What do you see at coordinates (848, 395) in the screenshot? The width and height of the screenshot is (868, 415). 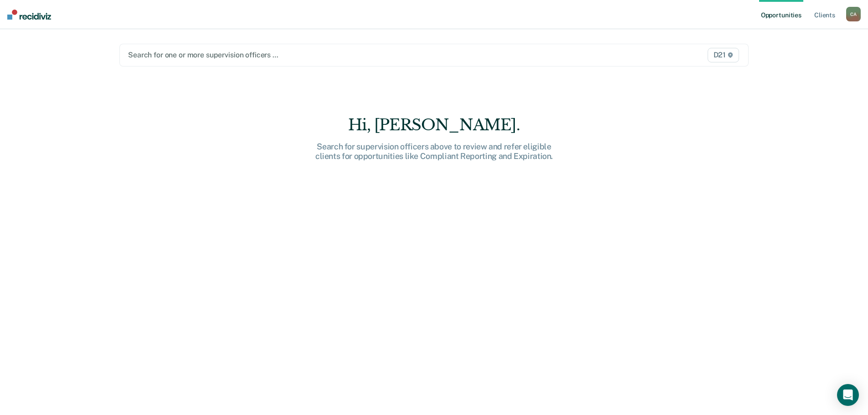 I see `div: Open Intercom Messenger` at bounding box center [848, 395].